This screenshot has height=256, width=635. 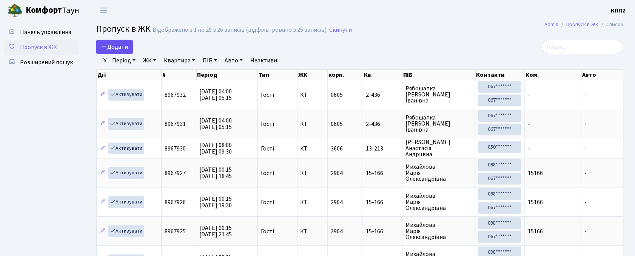 What do you see at coordinates (179, 60) in the screenshot?
I see `a: Квартира` at bounding box center [179, 60].